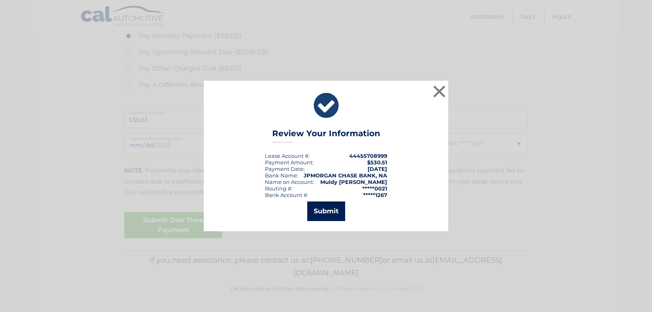 The width and height of the screenshot is (652, 312). I want to click on div: Bank Account #:, so click(286, 195).